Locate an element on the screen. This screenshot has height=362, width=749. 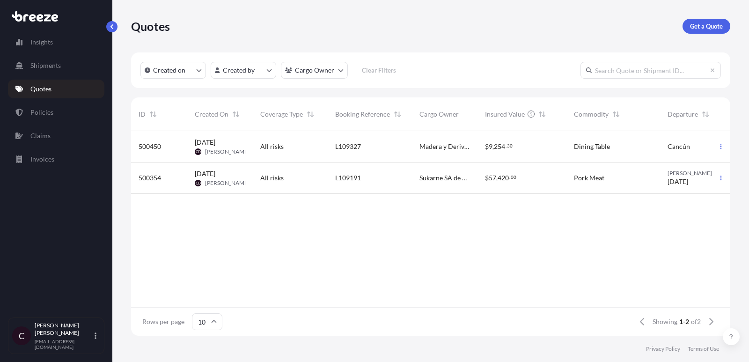
span: Rows per page is located at coordinates (163, 322).